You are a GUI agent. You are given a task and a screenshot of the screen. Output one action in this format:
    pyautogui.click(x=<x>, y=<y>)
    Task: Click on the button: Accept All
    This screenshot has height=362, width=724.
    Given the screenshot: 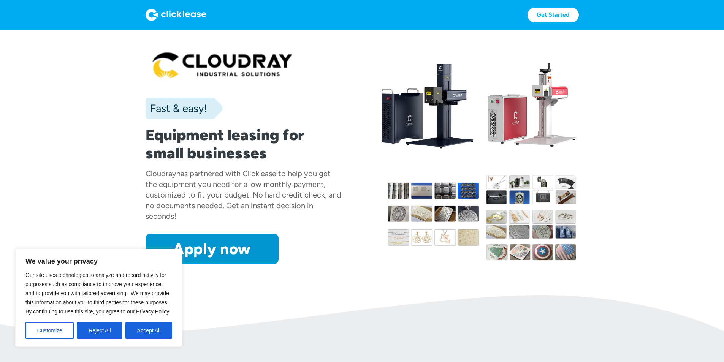 What is the action you would take?
    pyautogui.click(x=149, y=331)
    